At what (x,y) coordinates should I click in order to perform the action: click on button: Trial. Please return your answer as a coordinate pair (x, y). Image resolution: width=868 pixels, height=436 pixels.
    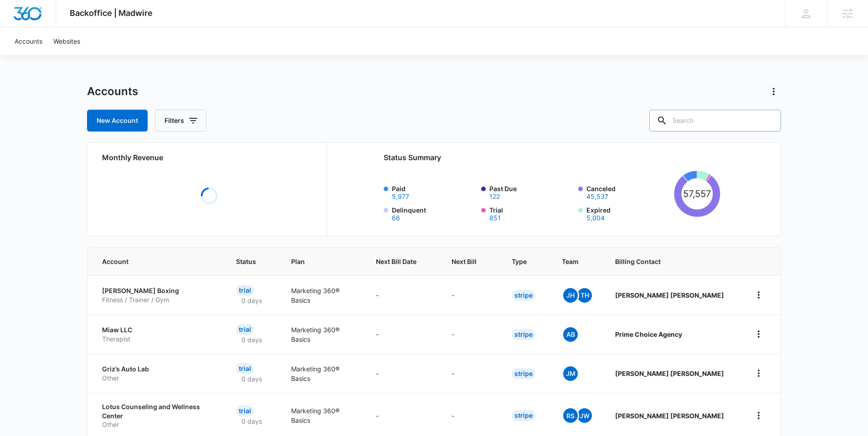
    Looking at the image, I should click on (495, 218).